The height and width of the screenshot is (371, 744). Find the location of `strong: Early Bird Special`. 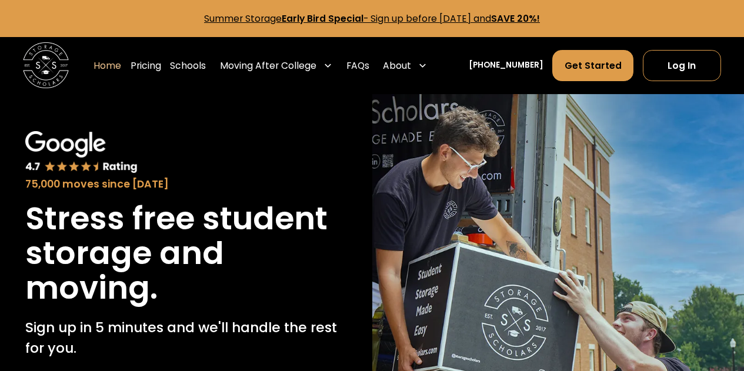

strong: Early Bird Special is located at coordinates (322, 18).